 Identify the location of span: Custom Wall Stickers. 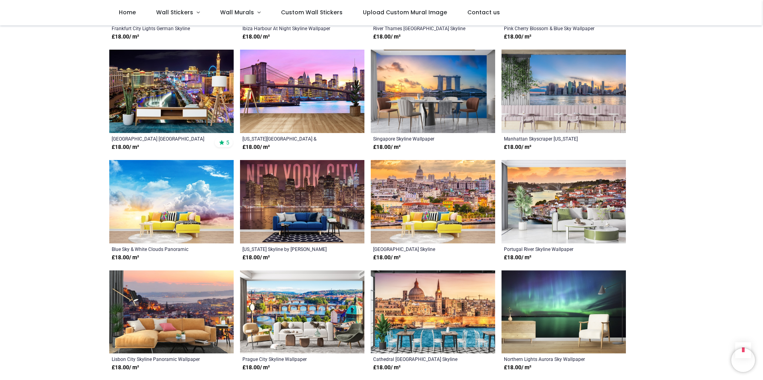
(311, 12).